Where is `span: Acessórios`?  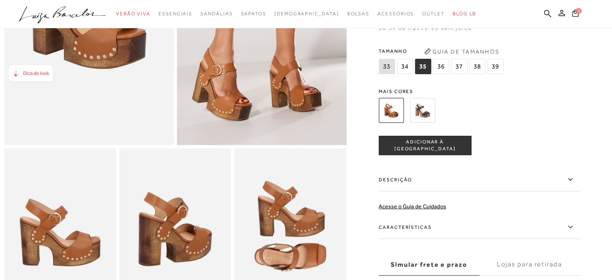
span: Acessórios is located at coordinates (396, 14).